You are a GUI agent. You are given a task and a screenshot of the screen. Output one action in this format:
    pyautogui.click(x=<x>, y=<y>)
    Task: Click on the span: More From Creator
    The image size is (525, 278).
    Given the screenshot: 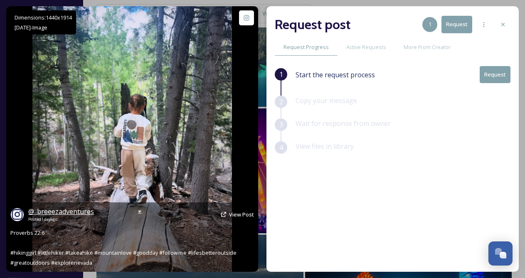 What is the action you would take?
    pyautogui.click(x=427, y=47)
    